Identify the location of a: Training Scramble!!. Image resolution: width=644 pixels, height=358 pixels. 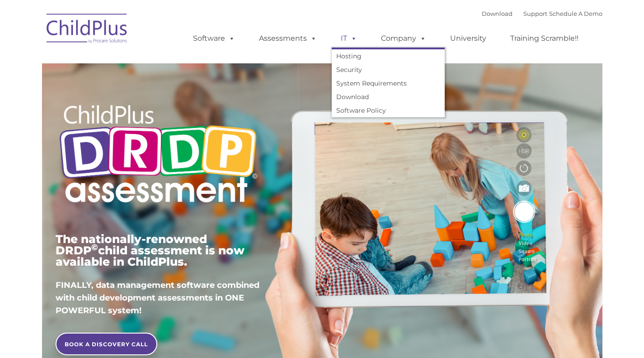
(544, 39).